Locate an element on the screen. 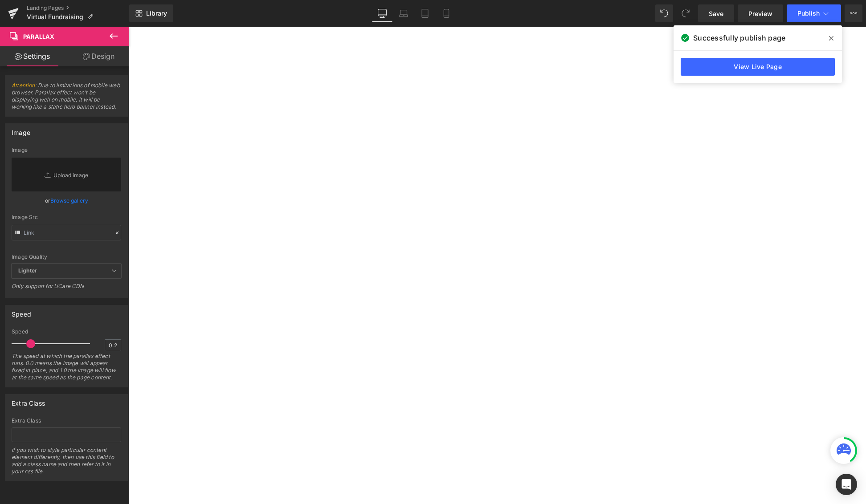 The height and width of the screenshot is (504, 866). a: View Live Page is located at coordinates (758, 67).